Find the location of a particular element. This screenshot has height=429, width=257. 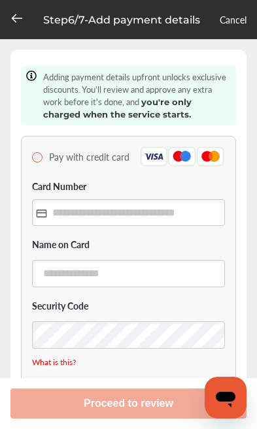

a: Cancel is located at coordinates (232, 20).